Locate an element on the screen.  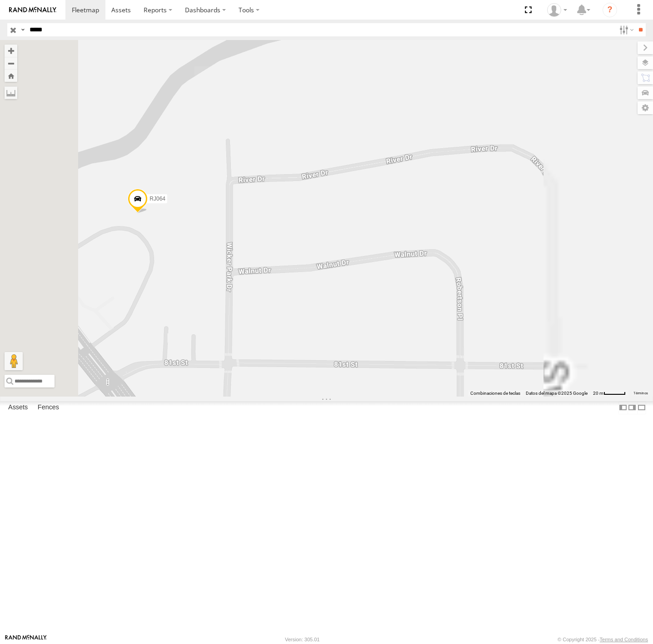
a: Visit our Website is located at coordinates (26, 639).